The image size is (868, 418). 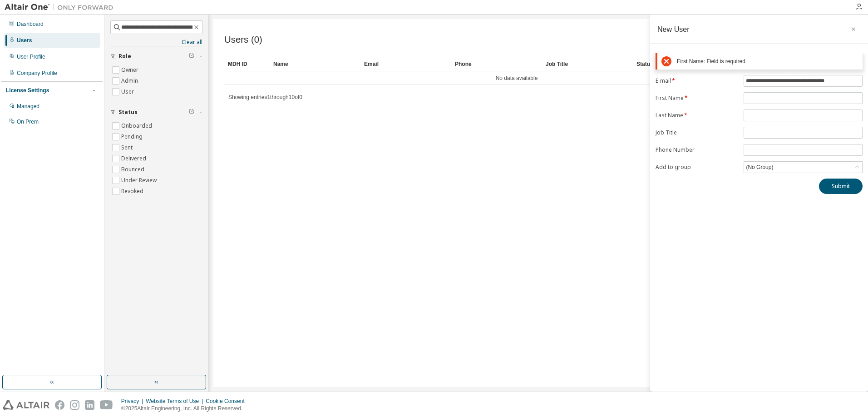 I want to click on div: Website Terms of Use, so click(x=175, y=401).